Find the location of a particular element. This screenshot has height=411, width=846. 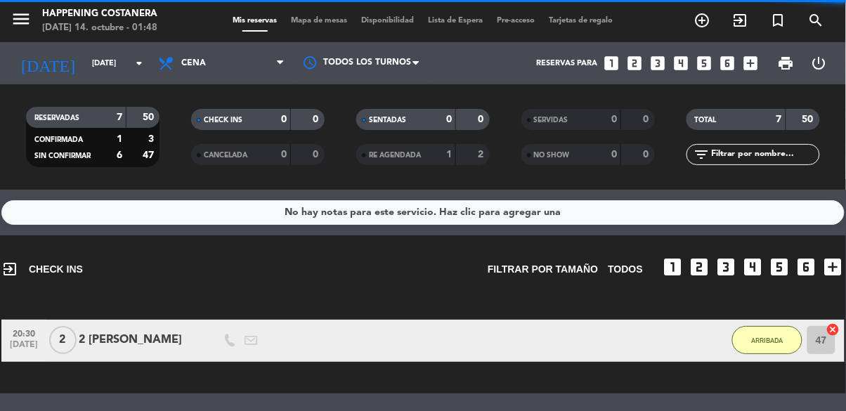

span: Cena is located at coordinates (193, 63).